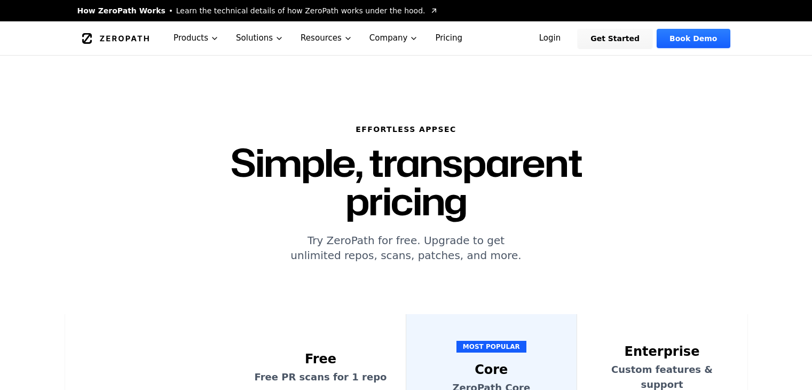  I want to click on span: MOST POPULAR, so click(491, 347).